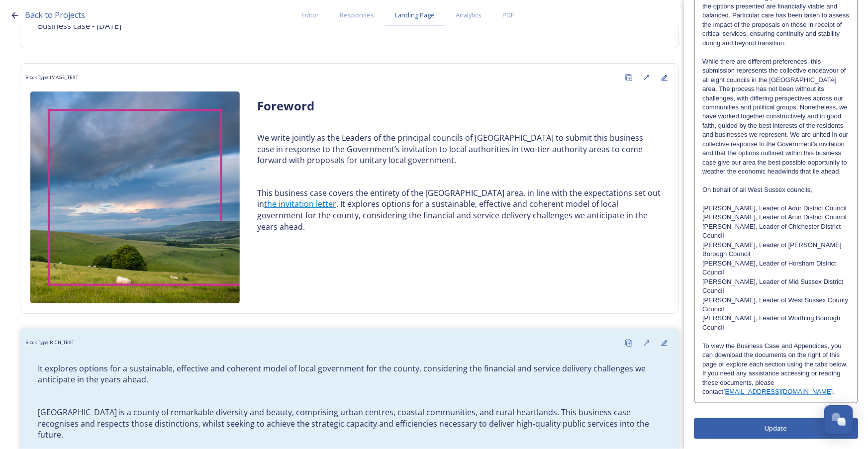  Describe the element at coordinates (838, 419) in the screenshot. I see `button: Open Chat` at that location.